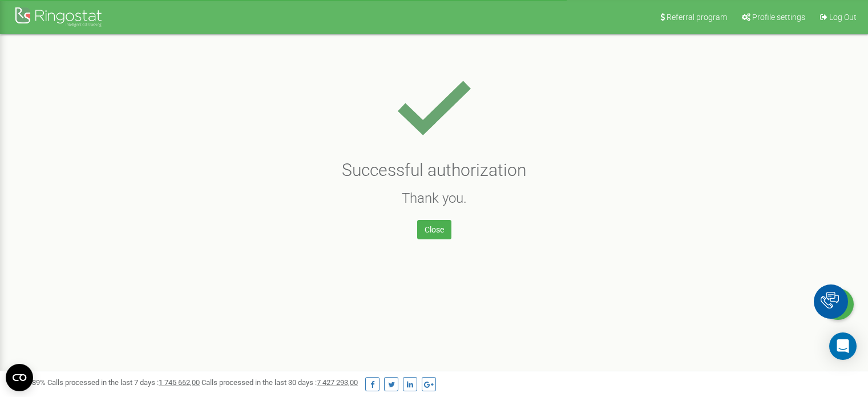 The width and height of the screenshot is (868, 397). What do you see at coordinates (779, 17) in the screenshot?
I see `span: Profile settings` at bounding box center [779, 17].